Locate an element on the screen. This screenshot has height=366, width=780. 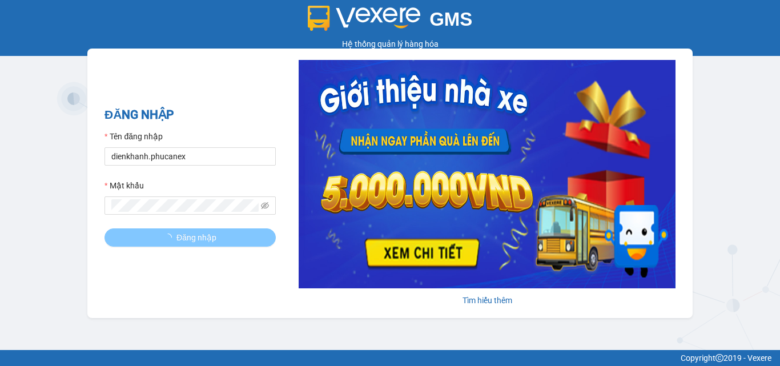
button: Đăng nhập is located at coordinates (190, 238).